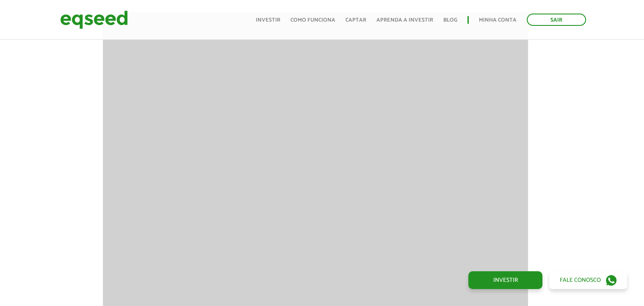 Image resolution: width=644 pixels, height=306 pixels. What do you see at coordinates (588, 280) in the screenshot?
I see `a: Fale conosco` at bounding box center [588, 280].